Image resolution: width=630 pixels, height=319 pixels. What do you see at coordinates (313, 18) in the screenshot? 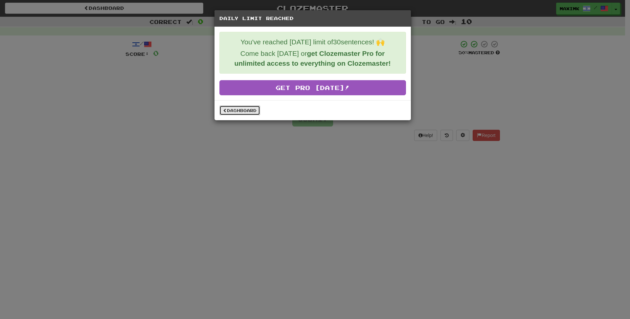
I see `h5: Daily Limit Reached` at bounding box center [313, 18].